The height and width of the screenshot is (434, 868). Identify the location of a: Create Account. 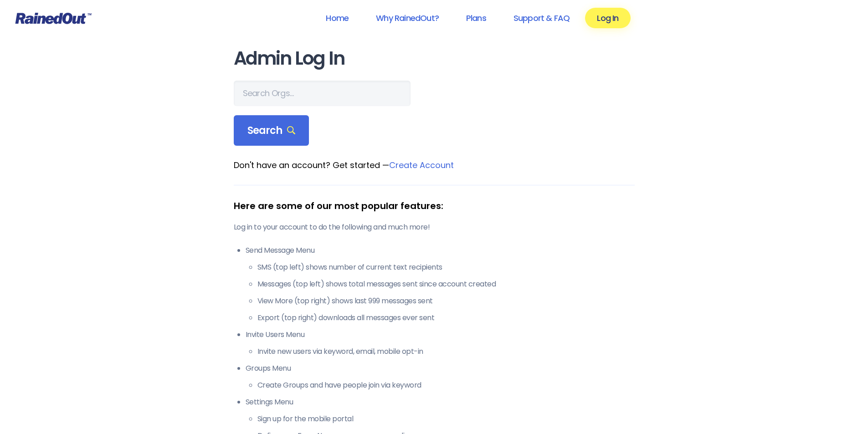
(422, 165).